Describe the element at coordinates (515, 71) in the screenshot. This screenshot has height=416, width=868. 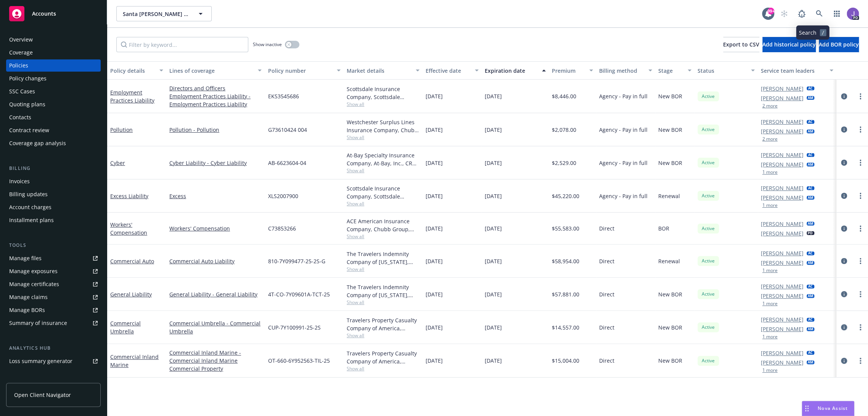
I see `button: Expiration date` at that location.